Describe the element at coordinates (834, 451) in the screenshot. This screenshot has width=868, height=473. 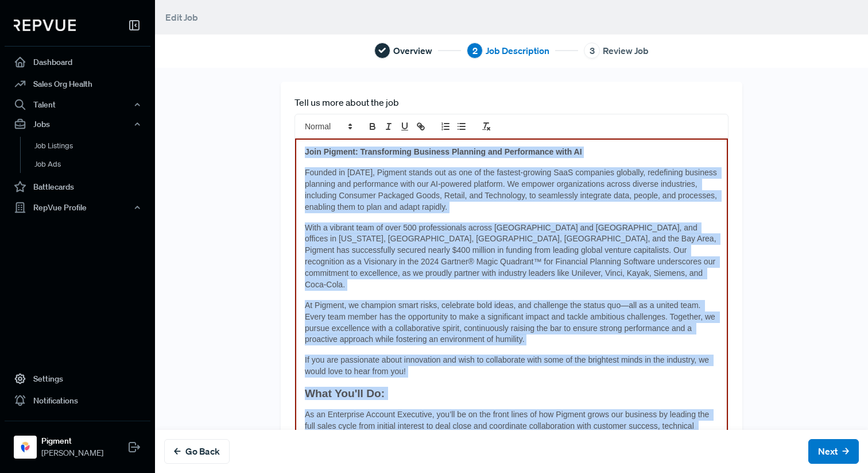
I see `button: Next` at that location.